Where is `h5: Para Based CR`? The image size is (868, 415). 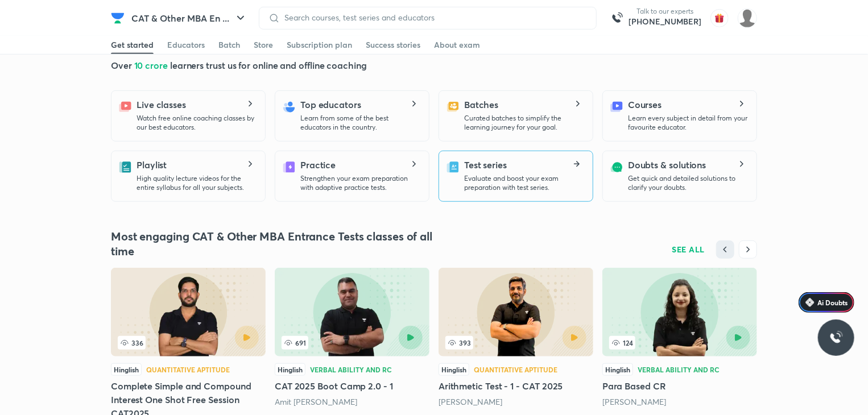 h5: Para Based CR is located at coordinates (679, 386).